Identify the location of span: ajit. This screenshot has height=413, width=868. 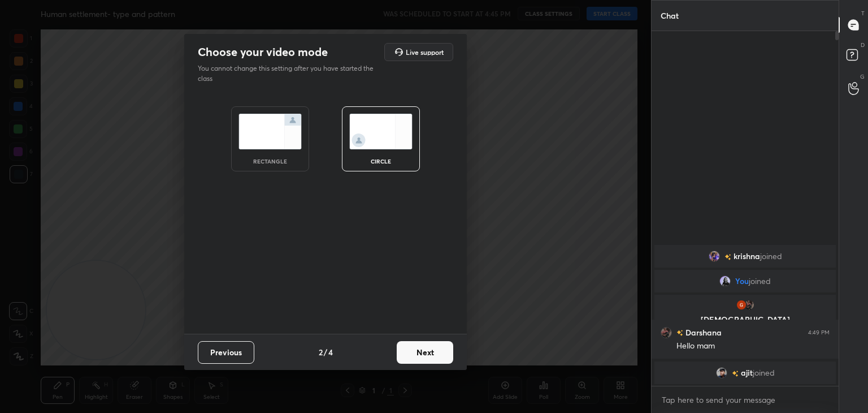
(747, 372).